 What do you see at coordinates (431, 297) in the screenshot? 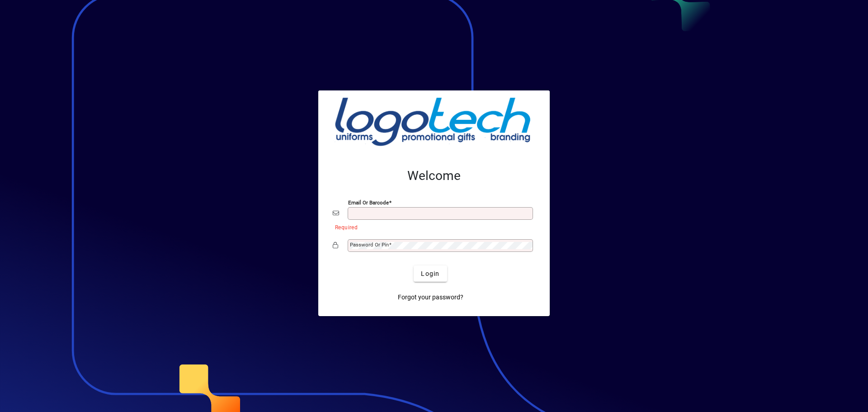
I see `a: Forgot your password?` at bounding box center [431, 297].